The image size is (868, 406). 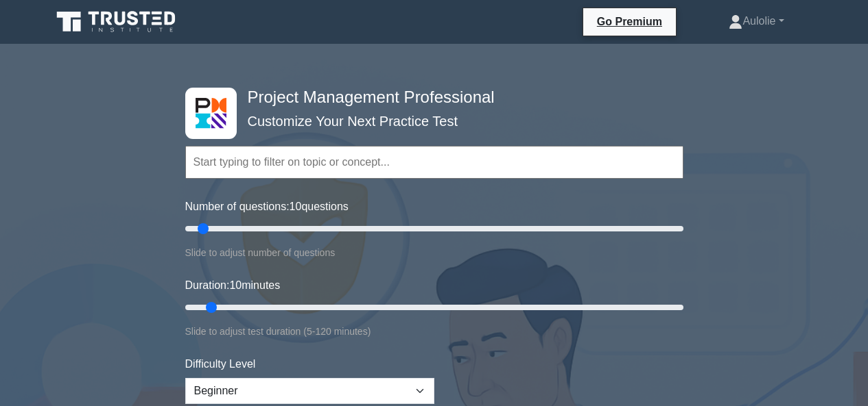 I want to click on div: Slide to adjust test duration (5-120 minutes), so click(x=434, y=331).